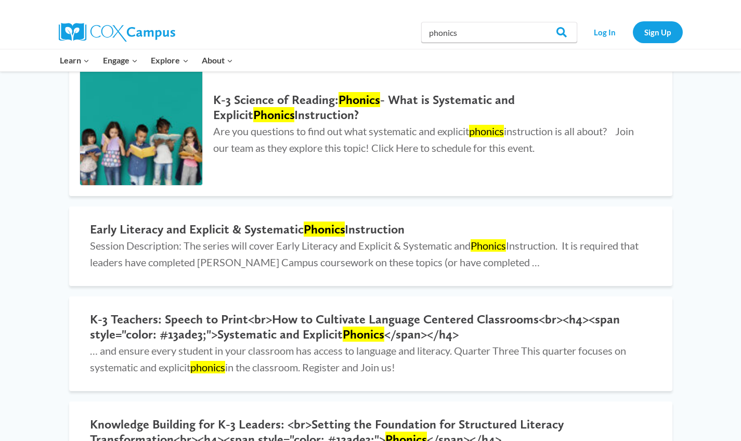 This screenshot has height=441, width=741. What do you see at coordinates (605, 32) in the screenshot?
I see `a: Log In` at bounding box center [605, 32].